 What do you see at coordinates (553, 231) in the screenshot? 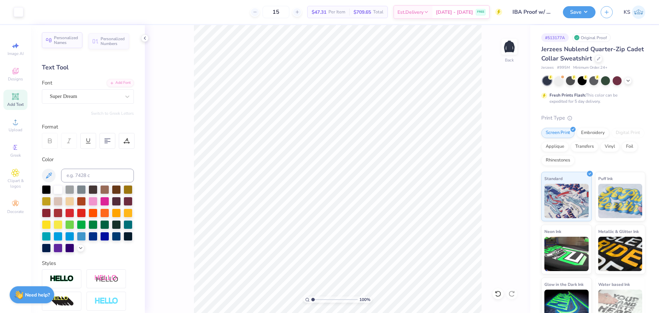
I see `span: Neon Ink` at bounding box center [553, 231].